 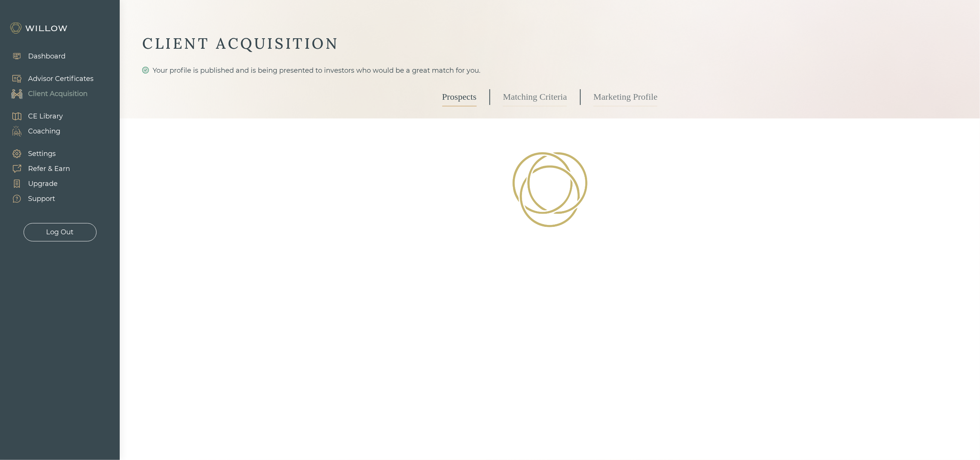 What do you see at coordinates (37, 168) in the screenshot?
I see `a: Refer & Earn` at bounding box center [37, 168].